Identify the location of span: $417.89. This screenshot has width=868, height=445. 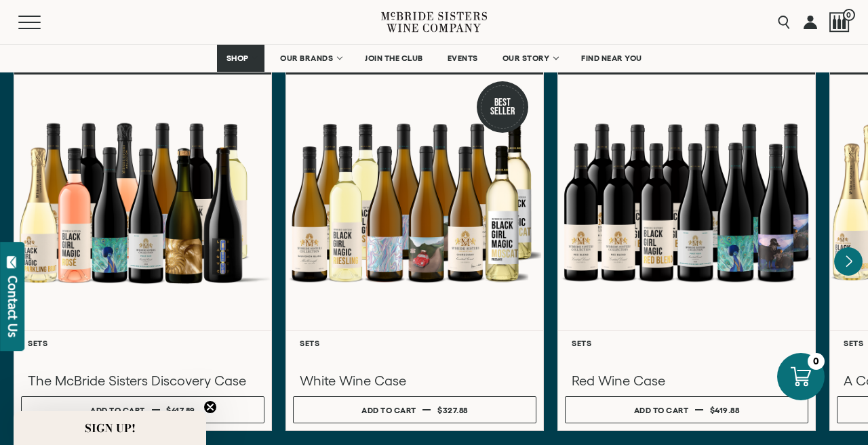
(181, 410).